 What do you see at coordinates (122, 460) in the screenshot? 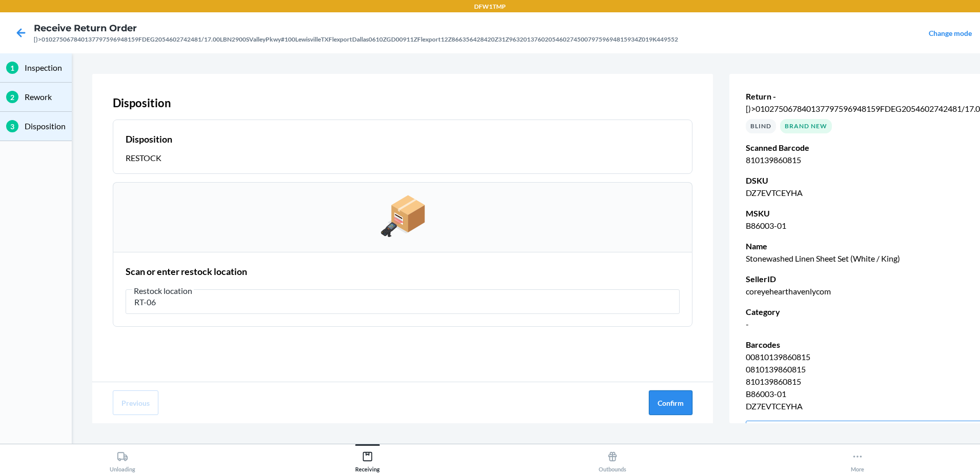
I see `div: Unloading` at bounding box center [122, 460].